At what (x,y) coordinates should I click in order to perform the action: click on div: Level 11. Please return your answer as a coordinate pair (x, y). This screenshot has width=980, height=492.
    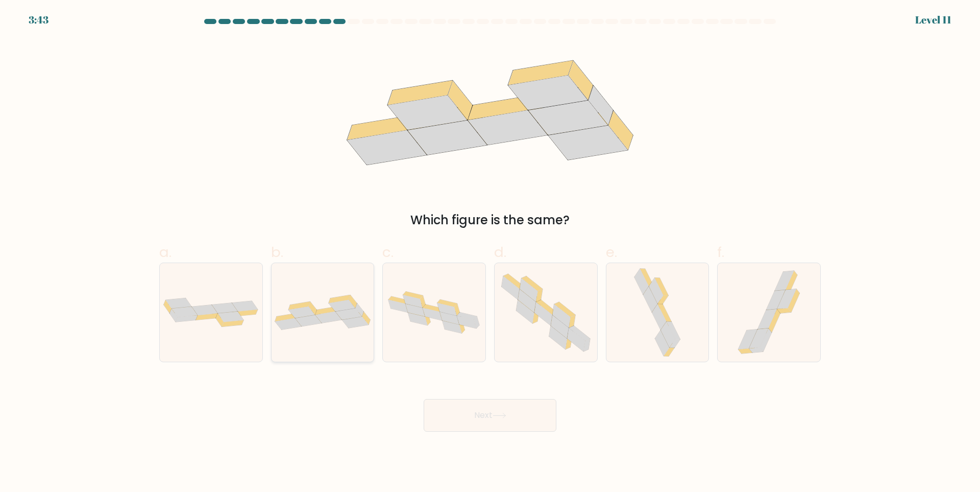
    Looking at the image, I should click on (933, 20).